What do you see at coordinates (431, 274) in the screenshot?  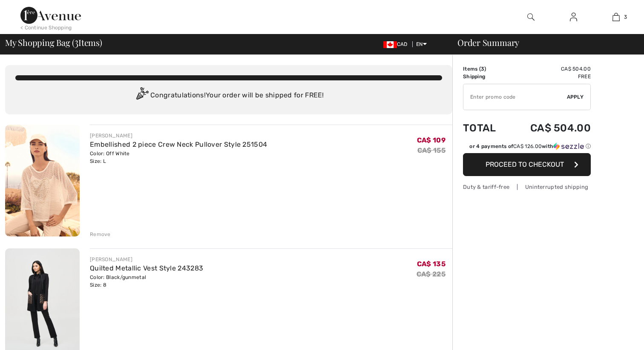 I see `s: CA$ 225` at bounding box center [431, 274].